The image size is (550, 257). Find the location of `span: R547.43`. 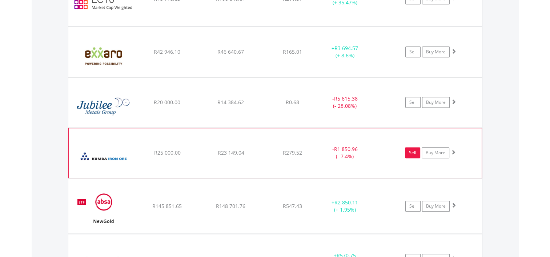

span: R547.43 is located at coordinates (292, 206).